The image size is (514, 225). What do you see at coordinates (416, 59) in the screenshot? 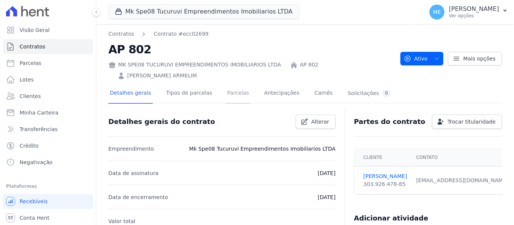
I see `span: Ativo` at bounding box center [416, 59].